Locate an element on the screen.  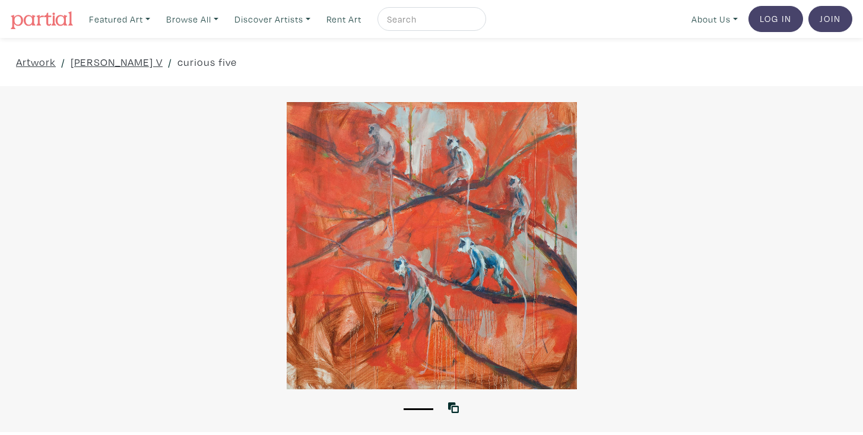
input: Search is located at coordinates (430, 19).